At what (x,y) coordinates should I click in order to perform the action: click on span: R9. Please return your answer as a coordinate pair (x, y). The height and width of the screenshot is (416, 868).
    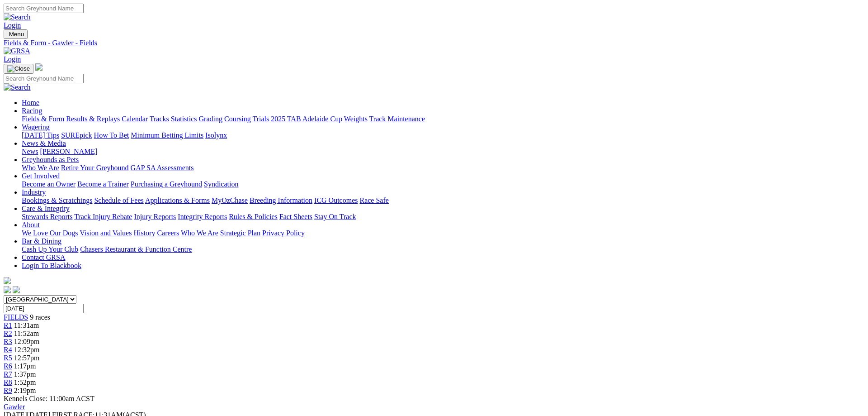
    Looking at the image, I should click on (7, 390).